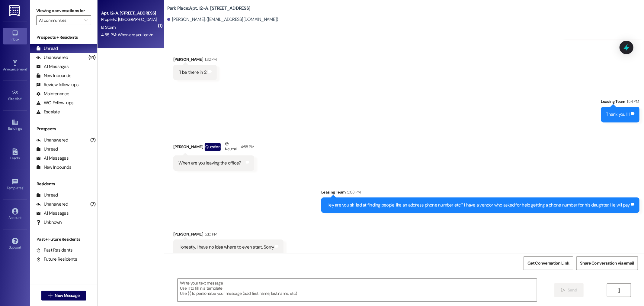 This screenshot has height=306, width=644. Describe the element at coordinates (58, 85) in the screenshot. I see `div: Review follow-ups` at that location.